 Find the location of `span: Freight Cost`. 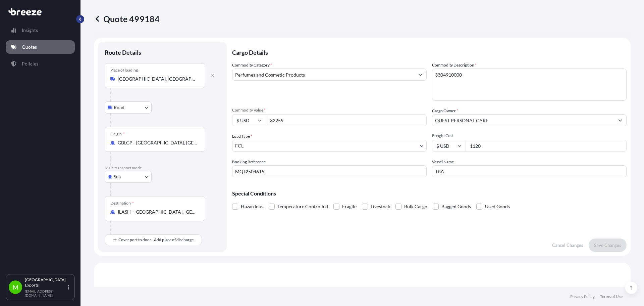

span: Freight Cost is located at coordinates (529, 135).